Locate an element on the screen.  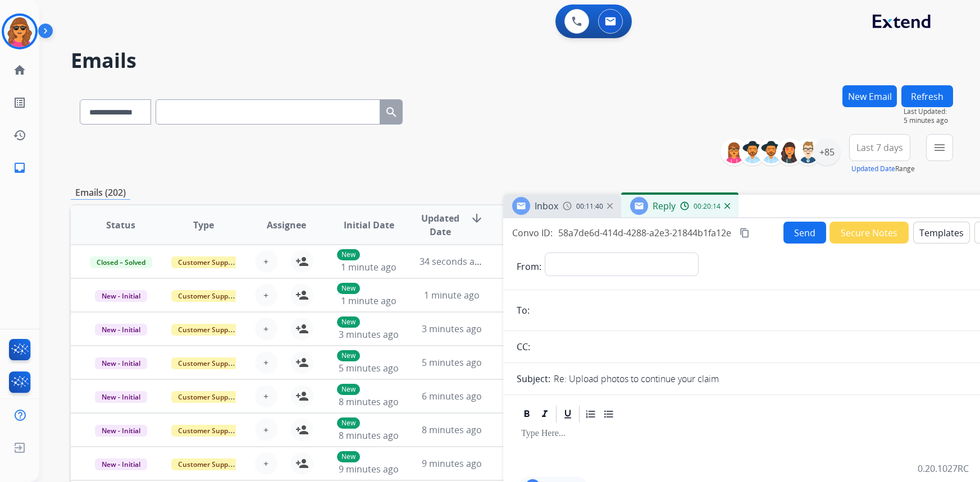
mat-icon: content_copy is located at coordinates (745, 233).